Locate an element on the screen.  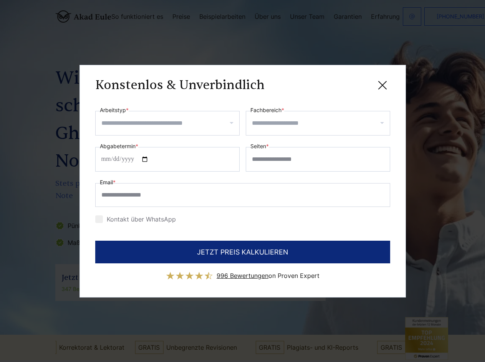
button: JETZT PREIS KALKULIEREN is located at coordinates (243, 252).